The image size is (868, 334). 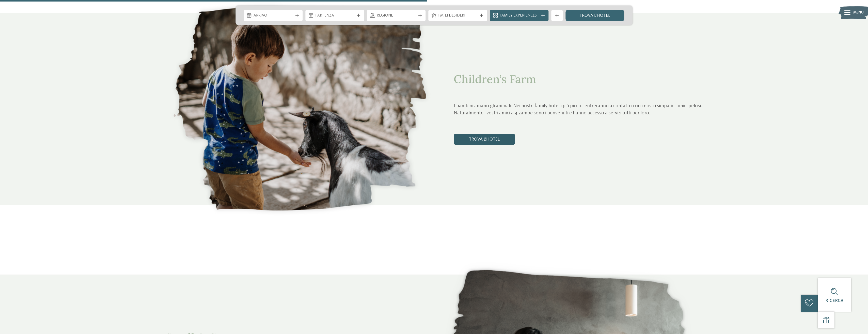 What do you see at coordinates (578, 109) in the screenshot?
I see `p: I bambini amano gli animali. Nei nostri family hotel i più piccoli entreranno a contatto con i no...` at bounding box center [578, 109].